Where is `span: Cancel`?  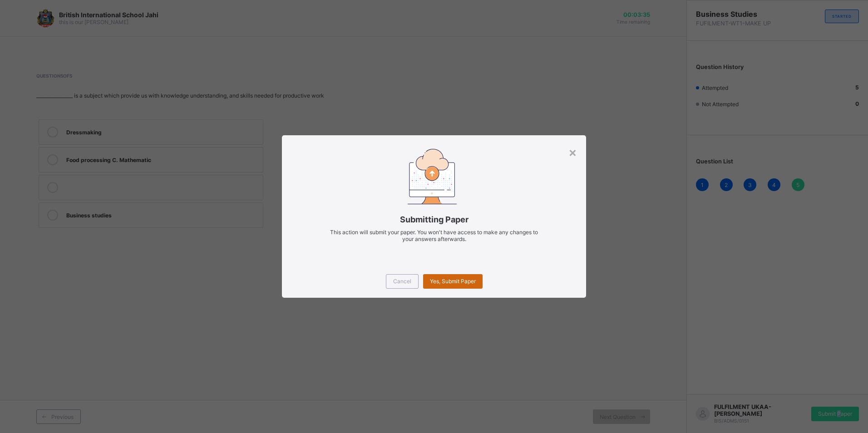 span: Cancel is located at coordinates (402, 281).